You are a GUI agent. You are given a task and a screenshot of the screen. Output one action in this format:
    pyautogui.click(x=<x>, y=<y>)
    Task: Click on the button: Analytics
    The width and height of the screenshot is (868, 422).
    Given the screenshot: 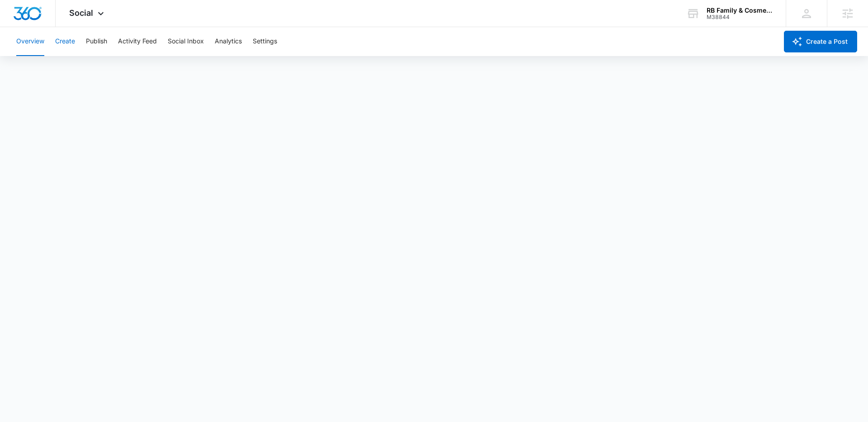 What is the action you would take?
    pyautogui.click(x=228, y=42)
    